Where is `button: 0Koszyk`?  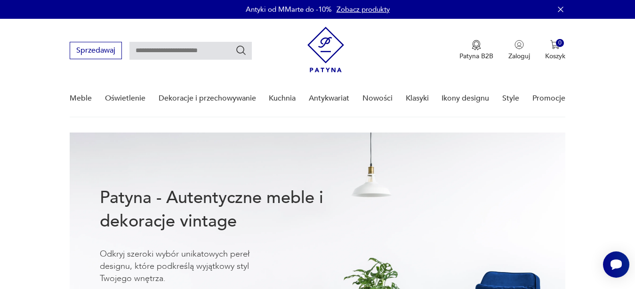 button: 0Koszyk is located at coordinates (555, 50).